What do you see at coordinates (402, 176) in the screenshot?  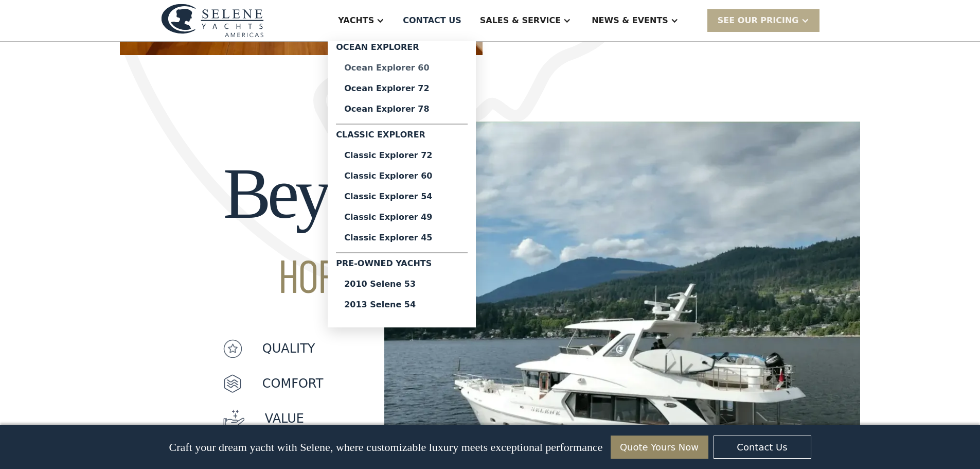 I see `div: Classic Explorer 60` at bounding box center [402, 176].